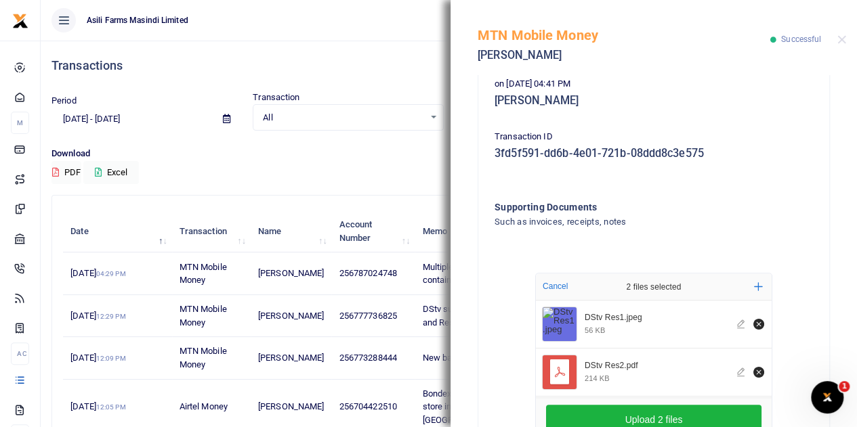 The width and height of the screenshot is (857, 427). What do you see at coordinates (111, 274) in the screenshot?
I see `small: 04:29 PM` at bounding box center [111, 274].